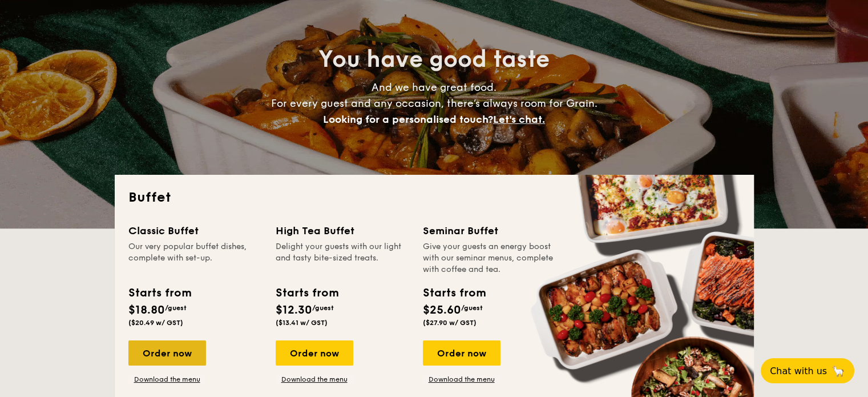 The width and height of the screenshot is (868, 397). I want to click on div: Our very popular buffet dishes, complete with set-up., so click(195, 258).